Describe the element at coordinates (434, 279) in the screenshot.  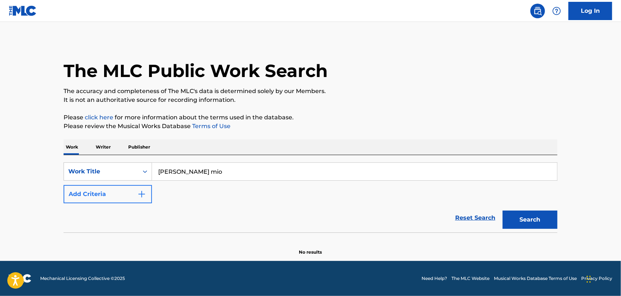
I see `a: Need Help?` at that location.